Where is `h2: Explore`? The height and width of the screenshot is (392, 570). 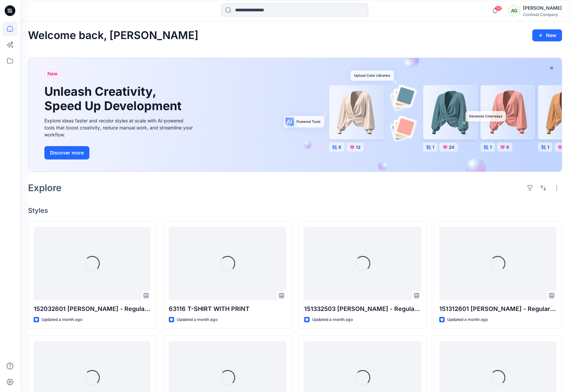
h2: Explore is located at coordinates (45, 188).